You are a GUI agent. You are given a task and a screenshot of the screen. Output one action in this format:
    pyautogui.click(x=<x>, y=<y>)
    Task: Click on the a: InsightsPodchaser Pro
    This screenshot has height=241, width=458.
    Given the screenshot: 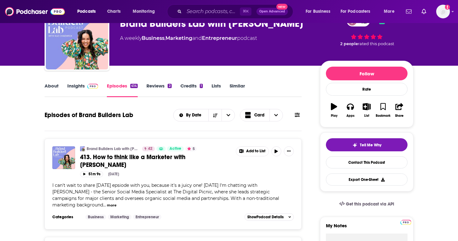 What is the action you would take?
    pyautogui.click(x=83, y=90)
    